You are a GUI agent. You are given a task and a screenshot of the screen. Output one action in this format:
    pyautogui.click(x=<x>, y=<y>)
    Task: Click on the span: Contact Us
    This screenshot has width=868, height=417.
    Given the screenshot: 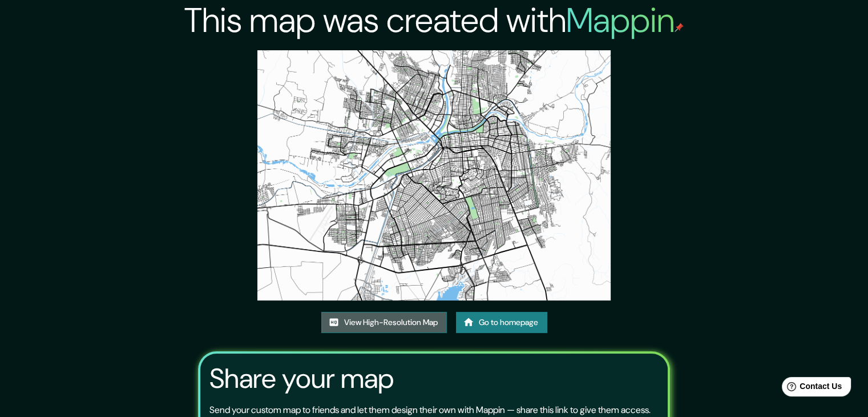 What is the action you would take?
    pyautogui.click(x=54, y=14)
    